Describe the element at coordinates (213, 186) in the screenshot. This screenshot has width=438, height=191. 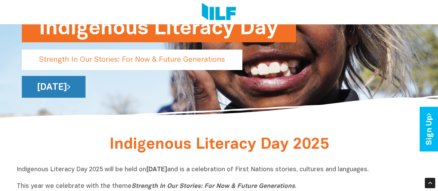
I see `i: Strength In Our Stories: For Now & Future Generations` at that location.